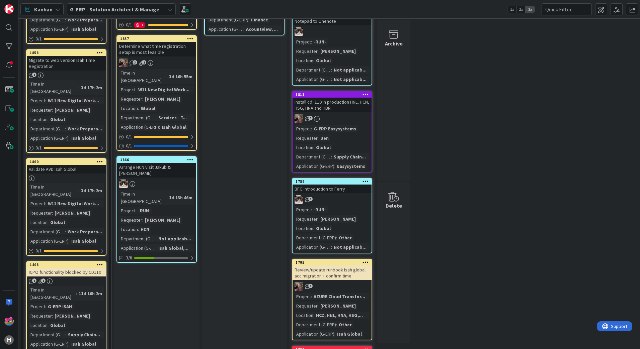 This screenshot has height=349, width=640. Describe the element at coordinates (38, 39) in the screenshot. I see `span: 0 / 1` at that location.